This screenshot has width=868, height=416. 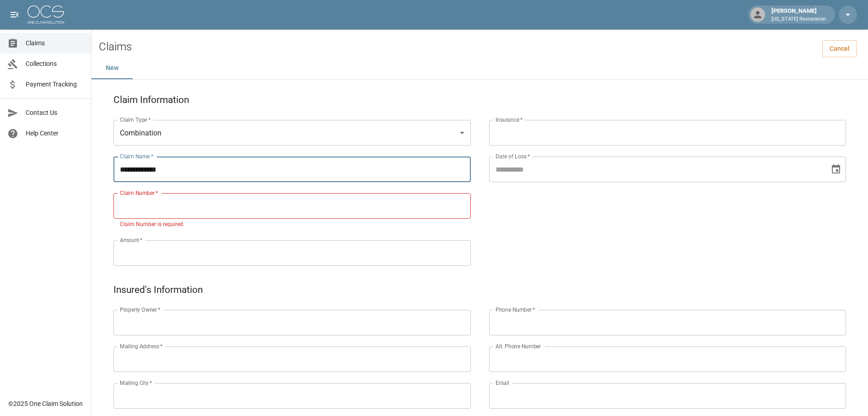 I want to click on span: Payment Tracking, so click(x=54, y=84).